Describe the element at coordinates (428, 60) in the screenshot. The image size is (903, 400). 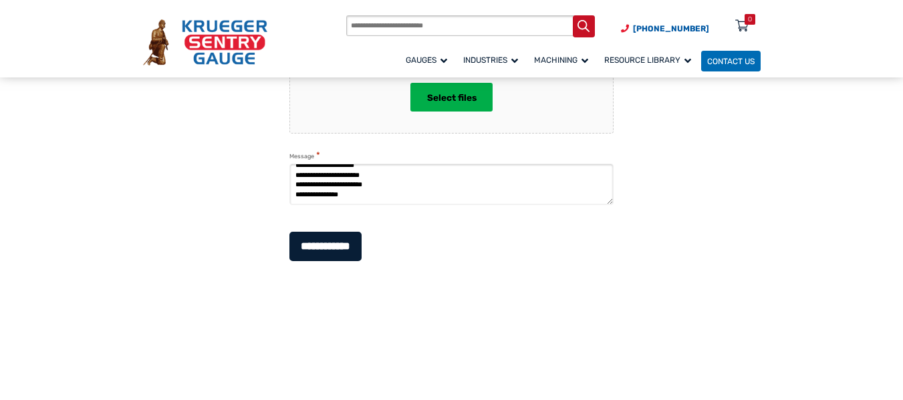
I see `a: Gauges` at that location.